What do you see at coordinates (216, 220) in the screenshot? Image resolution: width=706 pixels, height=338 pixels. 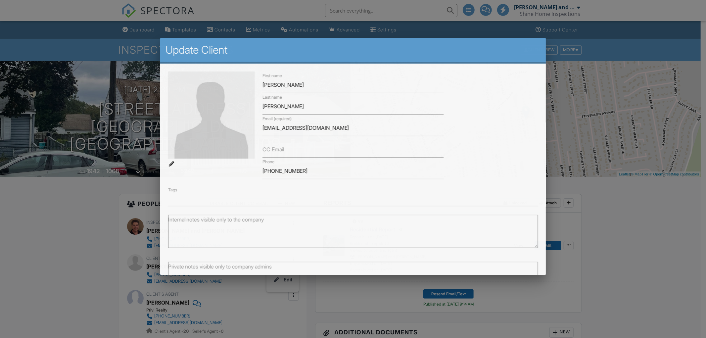 I see `label: Internal notes visible only to the company` at bounding box center [216, 220].